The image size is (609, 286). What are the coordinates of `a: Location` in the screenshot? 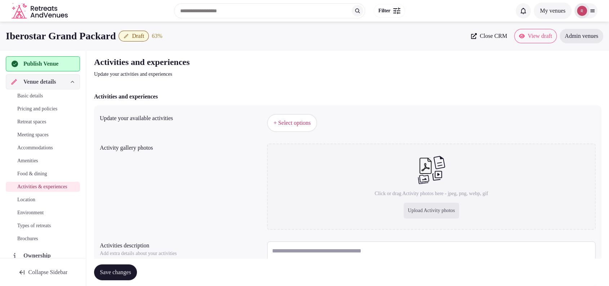 It's located at (43, 200).